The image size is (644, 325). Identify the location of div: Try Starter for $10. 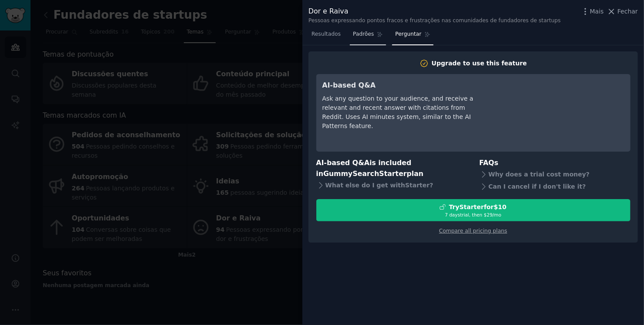
(477, 207).